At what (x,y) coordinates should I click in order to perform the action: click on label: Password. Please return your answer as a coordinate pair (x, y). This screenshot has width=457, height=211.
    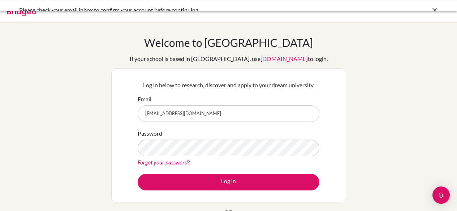
    Looking at the image, I should click on (150, 134).